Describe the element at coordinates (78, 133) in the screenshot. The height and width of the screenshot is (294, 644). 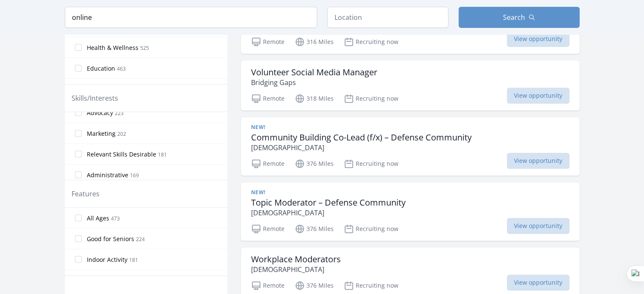
I see `input: Marketing 202` at that location.